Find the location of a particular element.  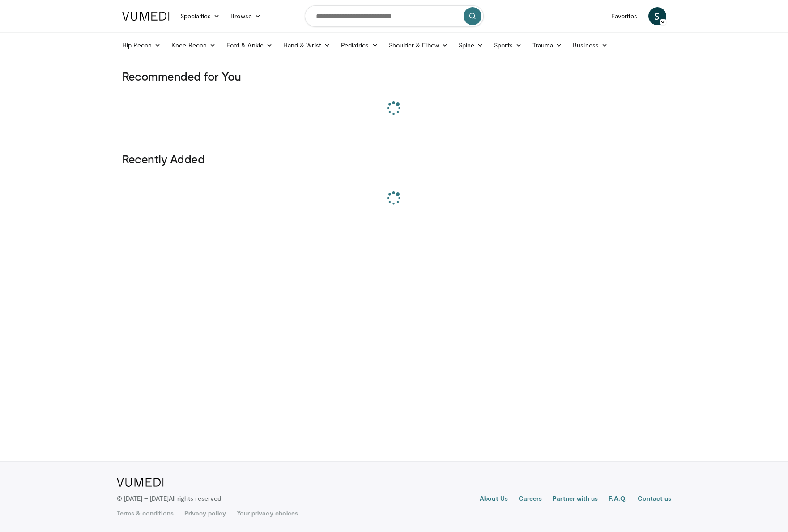

a: Your privacy choices is located at coordinates (267, 513).